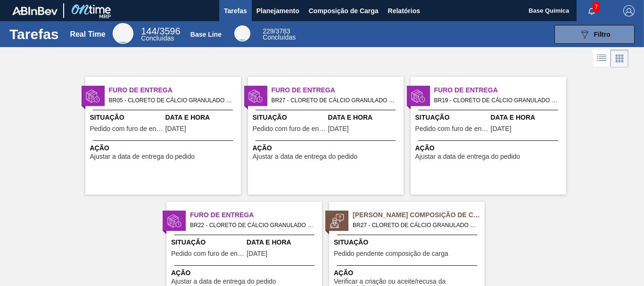 This screenshot has height=286, width=644. Describe the element at coordinates (596, 7) in the screenshot. I see `span: 7` at that location.